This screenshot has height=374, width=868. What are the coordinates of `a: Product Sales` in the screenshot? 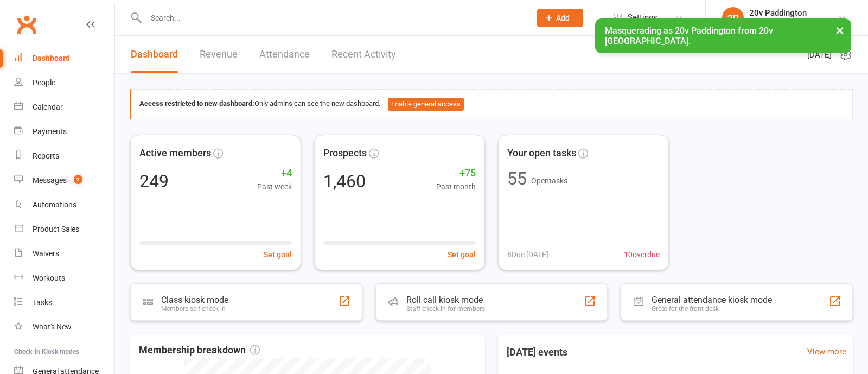 It's located at (64, 230).